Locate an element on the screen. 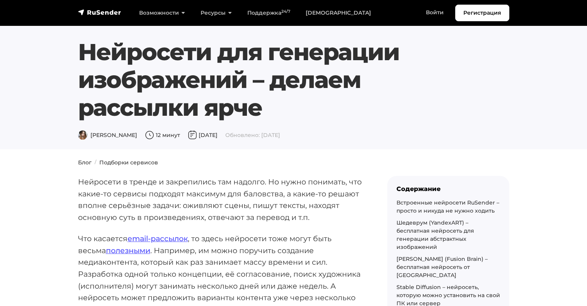  a: полезными is located at coordinates (128, 251).